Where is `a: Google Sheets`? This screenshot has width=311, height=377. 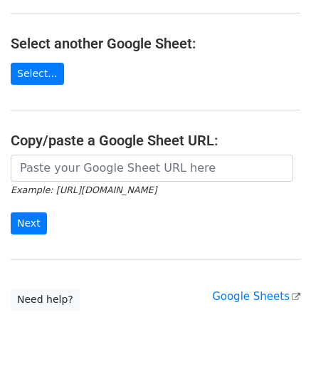 a: Google Sheets is located at coordinates (256, 296).